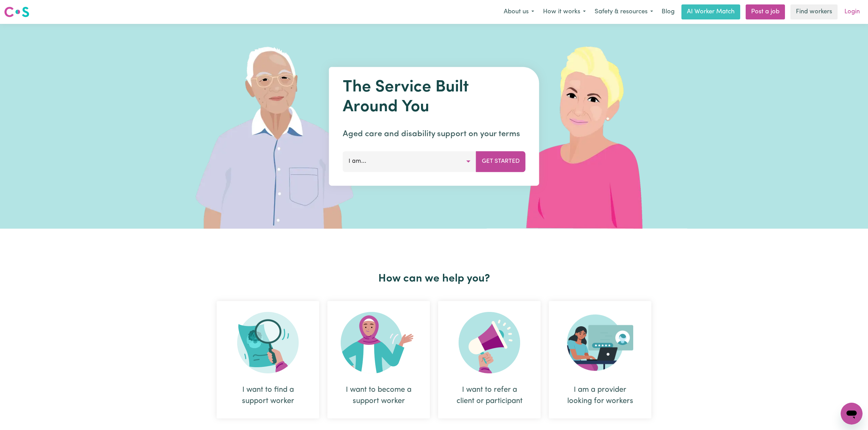 Image resolution: width=868 pixels, height=430 pixels. Describe the element at coordinates (814, 12) in the screenshot. I see `a: Find workers` at that location.